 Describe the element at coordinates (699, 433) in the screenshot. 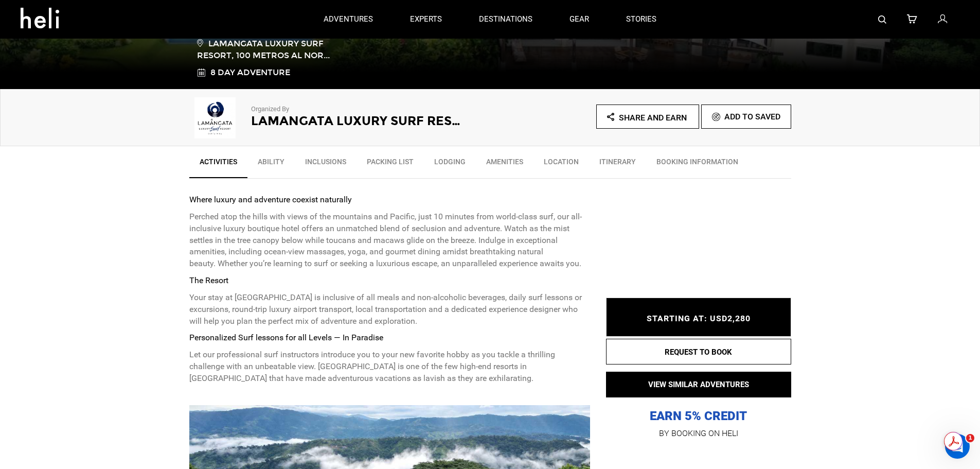

I see `p: BY BOOKING ON HELI` at that location.